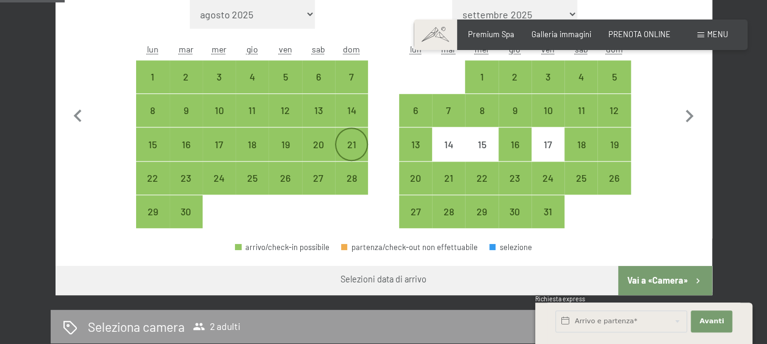  Describe the element at coordinates (581, 178) in the screenshot. I see `div: Sat Oct 25 2025` at that location.